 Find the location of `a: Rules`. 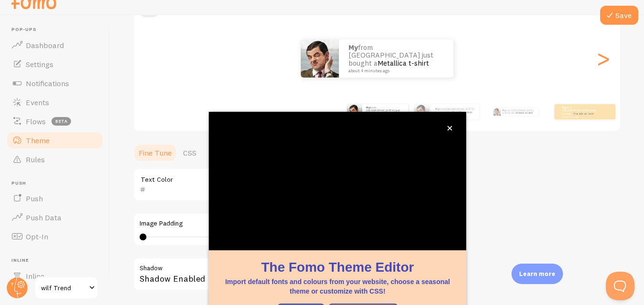

a: Rules is located at coordinates (55, 160).